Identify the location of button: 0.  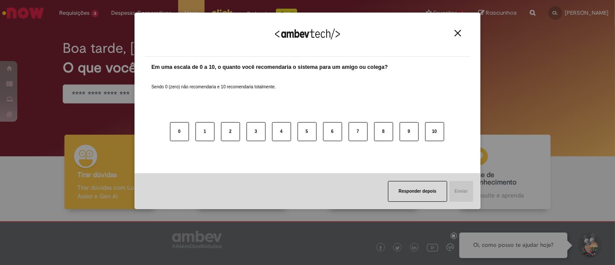
(179, 131).